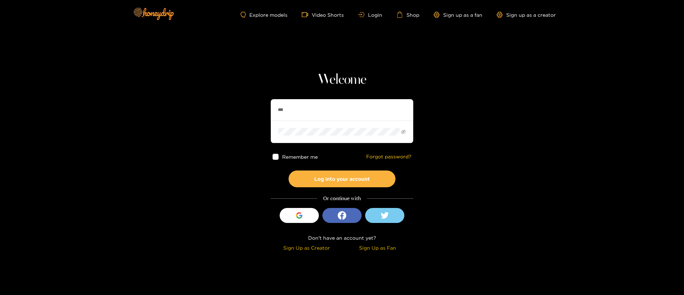  Describe the element at coordinates (342, 178) in the screenshot. I see `button: Log into your account` at that location.